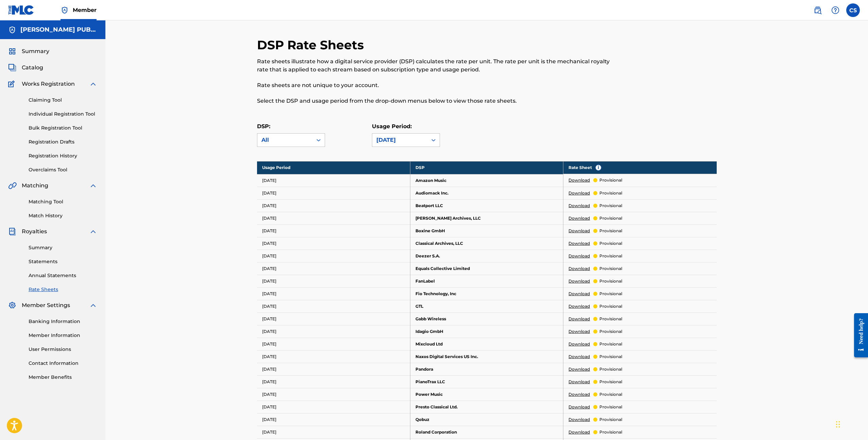 The width and height of the screenshot is (868, 440). What do you see at coordinates (836, 10) in the screenshot?
I see `div: Help` at bounding box center [836, 10].